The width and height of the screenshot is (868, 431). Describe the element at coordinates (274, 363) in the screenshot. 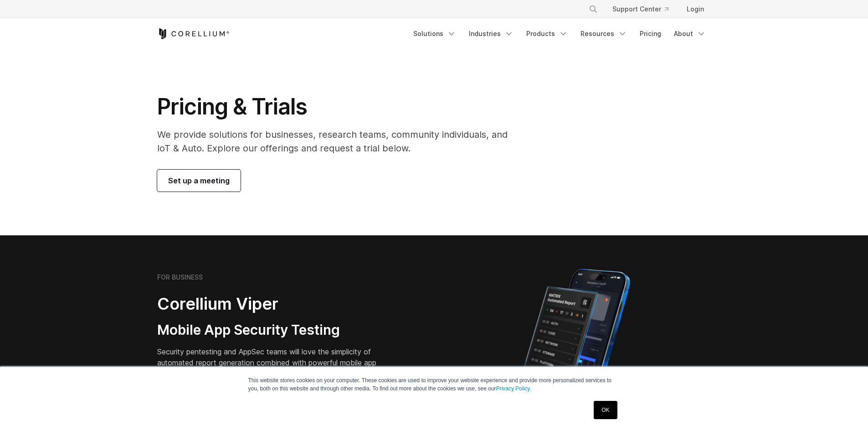

I see `p: Security pentesting and AppSec teams will love the simplicity of automated report generation comb...` at that location.